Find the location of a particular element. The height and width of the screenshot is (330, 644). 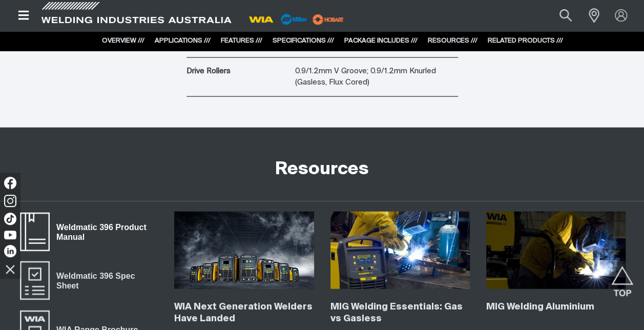

h2: Resources is located at coordinates (322, 170).